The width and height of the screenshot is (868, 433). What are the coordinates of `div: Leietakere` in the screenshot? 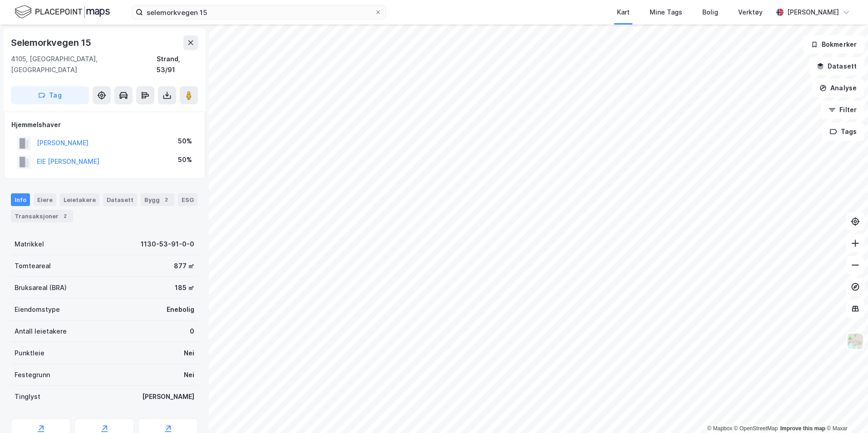 It's located at (79, 200).